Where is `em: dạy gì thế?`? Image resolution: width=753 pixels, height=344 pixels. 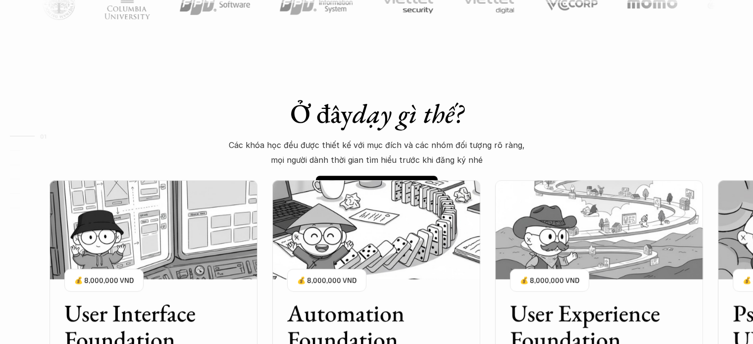 em: dạy gì thế? is located at coordinates (408, 113).